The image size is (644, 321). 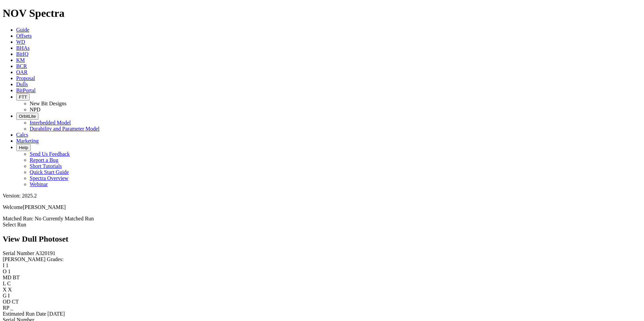 What do you see at coordinates (6, 307) in the screenshot?
I see `label: RP` at bounding box center [6, 307].